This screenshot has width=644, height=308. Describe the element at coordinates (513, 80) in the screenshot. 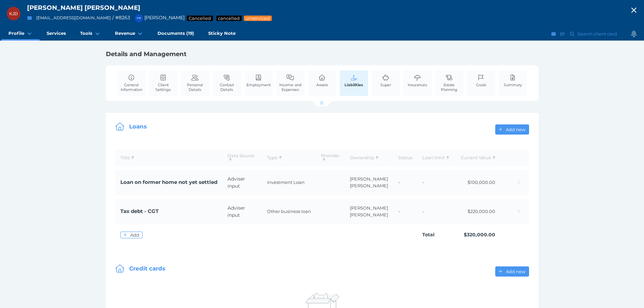

I see `a: Summary` at that location.